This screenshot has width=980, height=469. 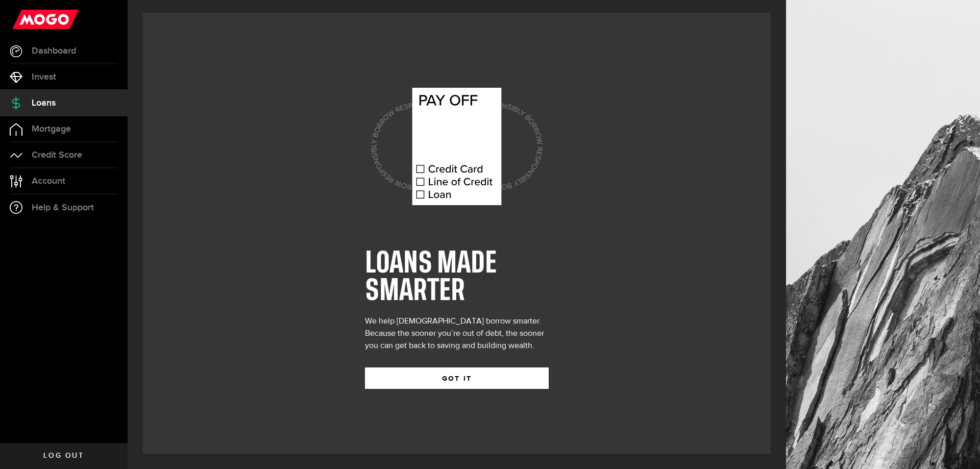 What do you see at coordinates (457, 277) in the screenshot?
I see `h1: LOANS MADE SMARTER` at bounding box center [457, 277].